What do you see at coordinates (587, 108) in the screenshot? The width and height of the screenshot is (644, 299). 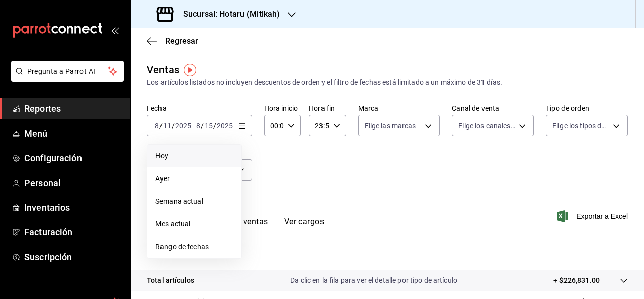 I see `label: Tipo de orden` at bounding box center [587, 108].